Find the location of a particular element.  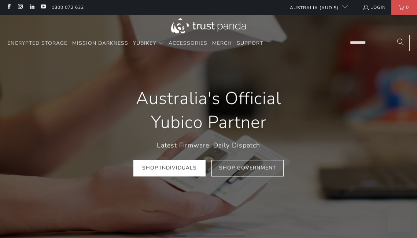

span: Mission Darkness is located at coordinates (100, 43).